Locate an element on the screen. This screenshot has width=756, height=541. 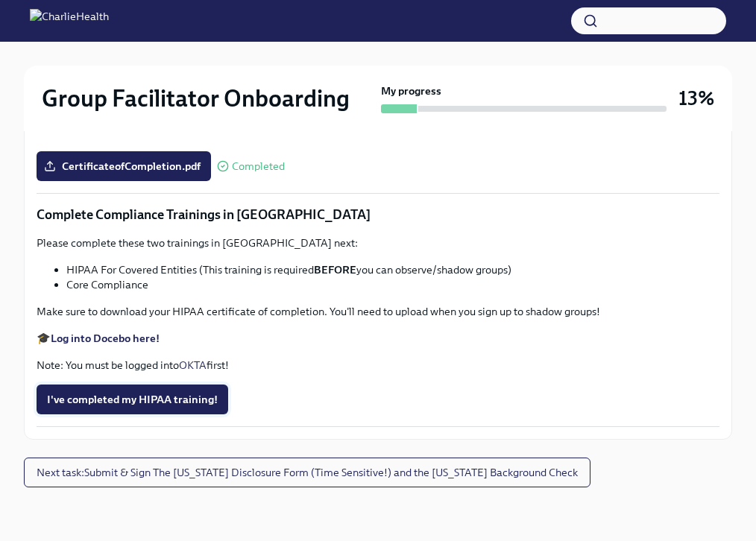
strong: My progress is located at coordinates (410, 91).